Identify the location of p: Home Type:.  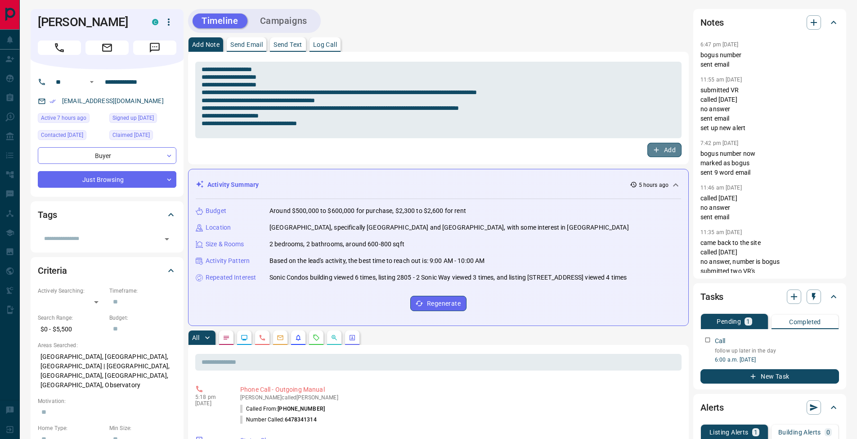
(71, 428).